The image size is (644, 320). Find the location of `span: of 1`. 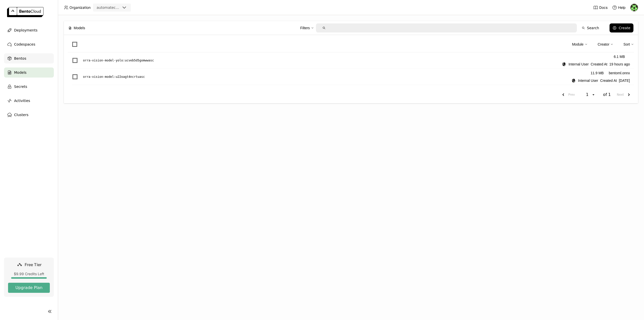

span: of 1 is located at coordinates (607, 95).